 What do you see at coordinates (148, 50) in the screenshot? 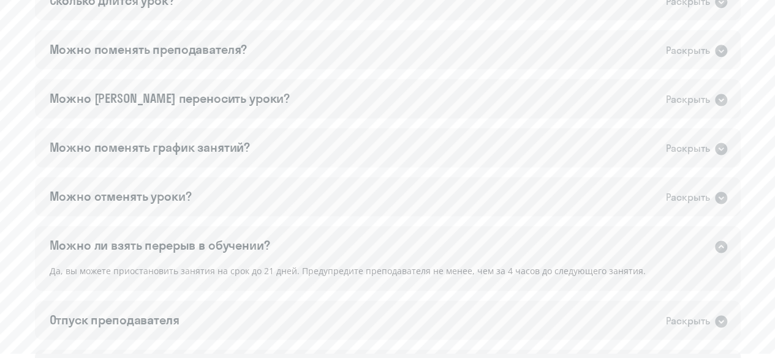
I see `div: Можно поменять преподавателя?` at bounding box center [148, 50].